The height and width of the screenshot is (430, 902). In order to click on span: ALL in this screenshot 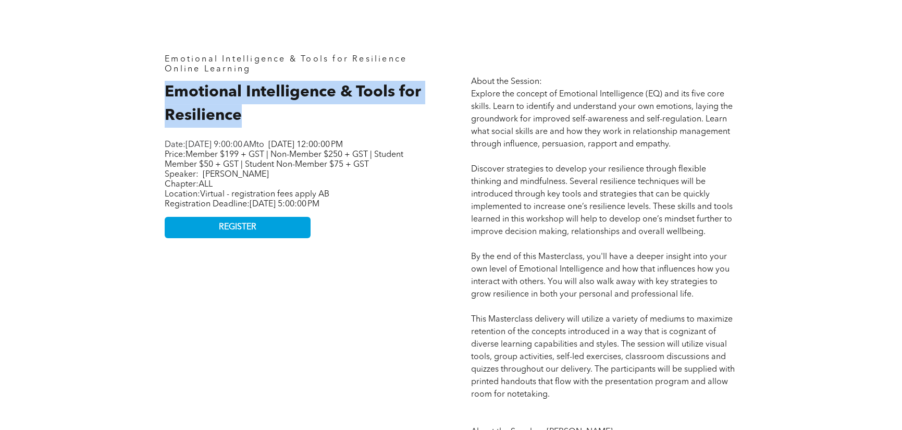, I will do `click(205, 184)`.